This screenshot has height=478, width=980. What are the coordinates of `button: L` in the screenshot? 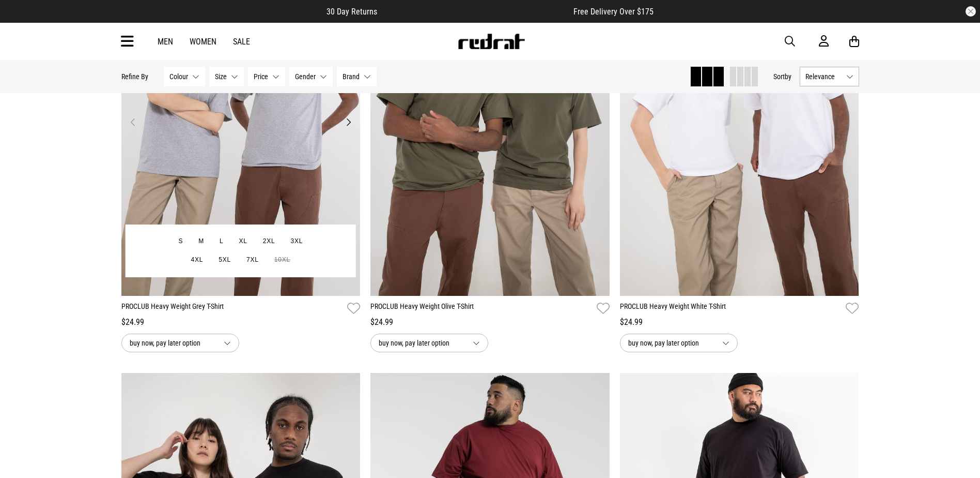 It's located at (221, 241).